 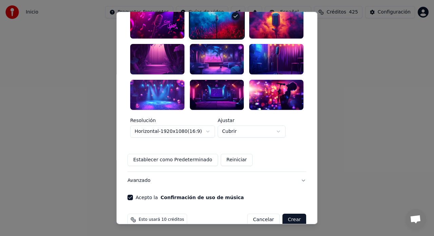 I want to click on label: Ajustar, so click(x=251, y=121).